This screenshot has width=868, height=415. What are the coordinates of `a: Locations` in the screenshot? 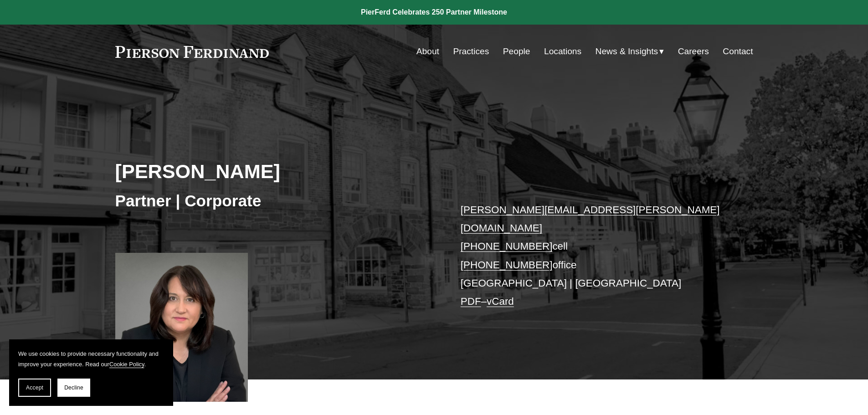 It's located at (563, 52).